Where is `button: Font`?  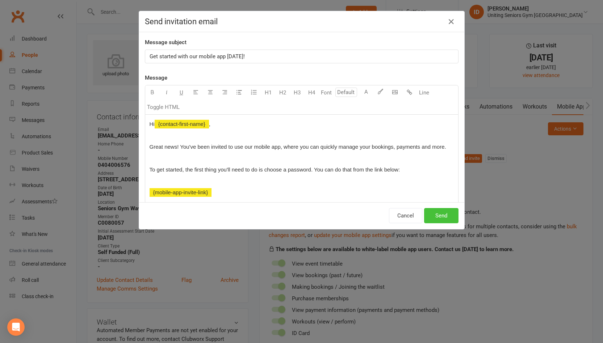 button: Font is located at coordinates (326, 93).